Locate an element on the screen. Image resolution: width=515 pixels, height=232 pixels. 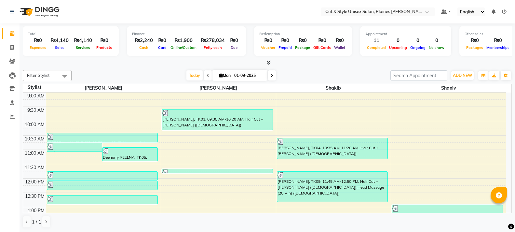
span: Cash is located at coordinates (144, 48).